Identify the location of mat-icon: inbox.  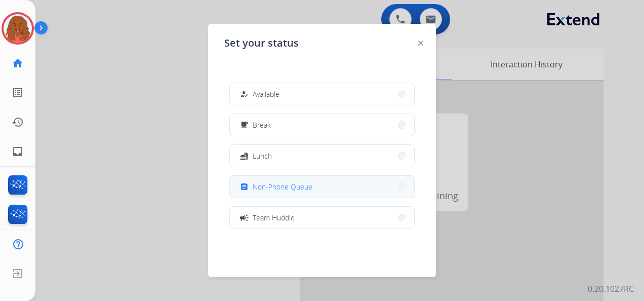
(18, 152).